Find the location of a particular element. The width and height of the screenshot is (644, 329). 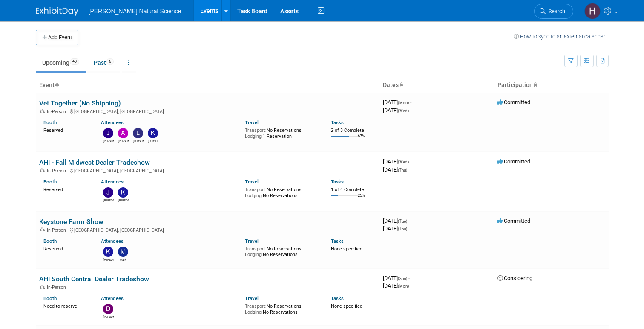

div: No Reservations 1 Reservation is located at coordinates (281, 132).